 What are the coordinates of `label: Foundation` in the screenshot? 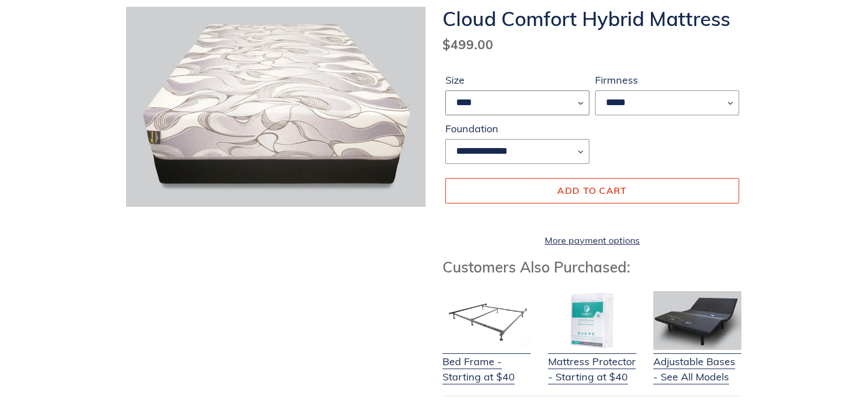 It's located at (517, 128).